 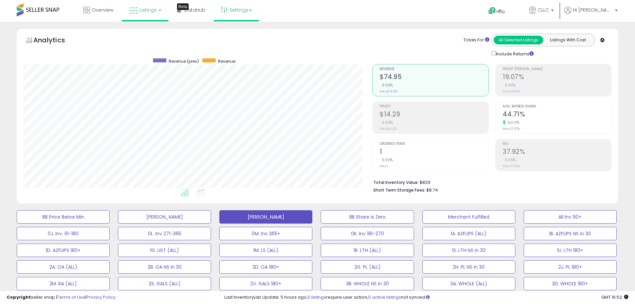 What do you see at coordinates (101, 297) in the screenshot?
I see `a: Privacy Policy` at bounding box center [101, 297].